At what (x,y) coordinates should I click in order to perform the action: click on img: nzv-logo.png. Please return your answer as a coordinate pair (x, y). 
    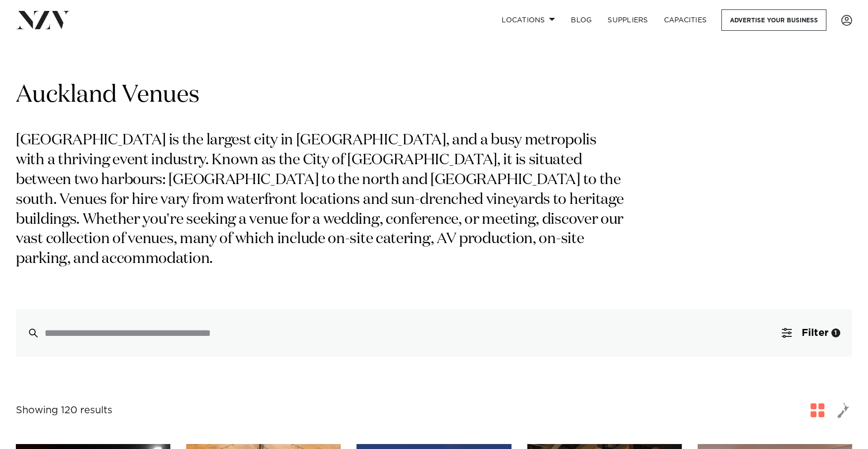
    Looking at the image, I should click on (43, 20).